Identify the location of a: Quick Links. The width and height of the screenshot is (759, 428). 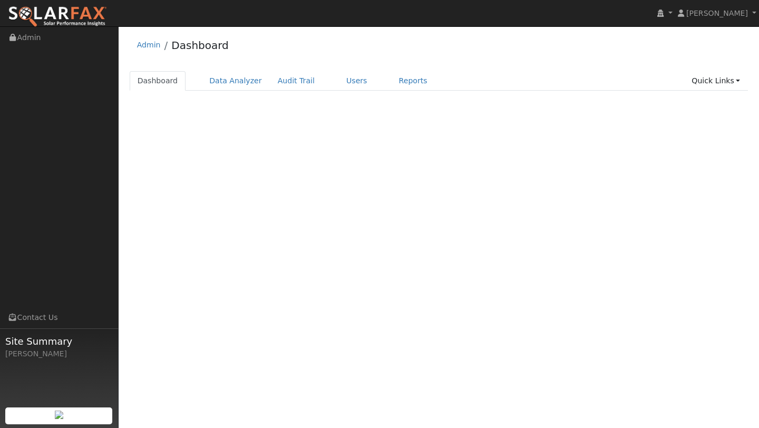
(716, 81).